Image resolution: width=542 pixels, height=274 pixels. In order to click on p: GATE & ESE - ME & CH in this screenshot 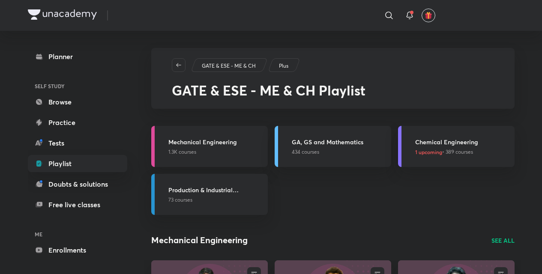, I will do `click(229, 66)`.